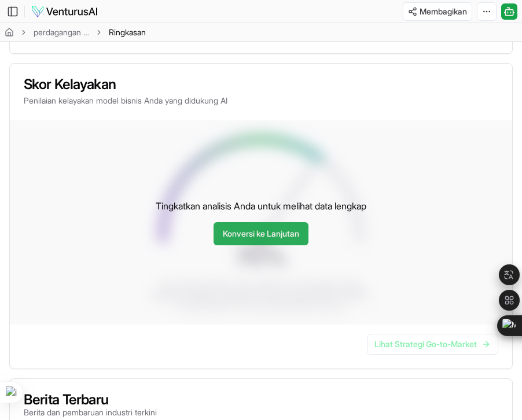  I want to click on span: Ringkasan, so click(127, 32).